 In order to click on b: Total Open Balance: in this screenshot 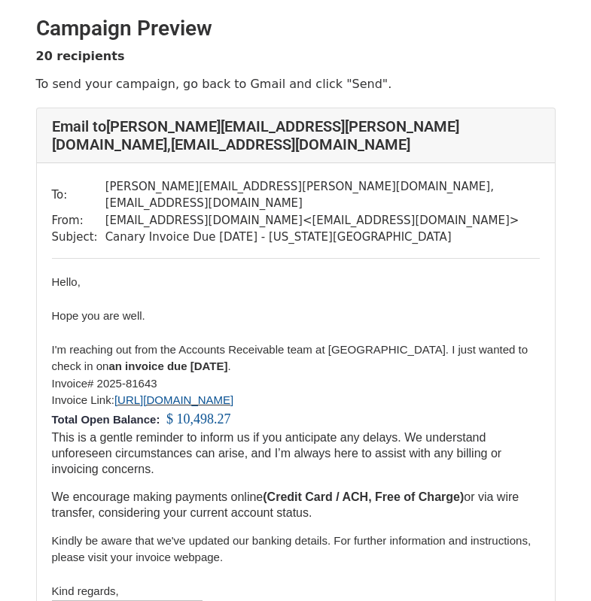, I will do `click(106, 419)`.